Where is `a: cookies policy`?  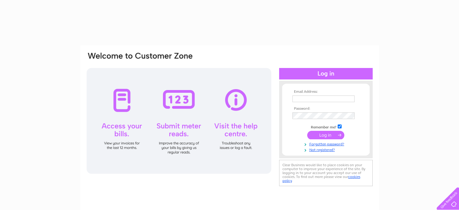 a: cookies policy is located at coordinates (321, 178).